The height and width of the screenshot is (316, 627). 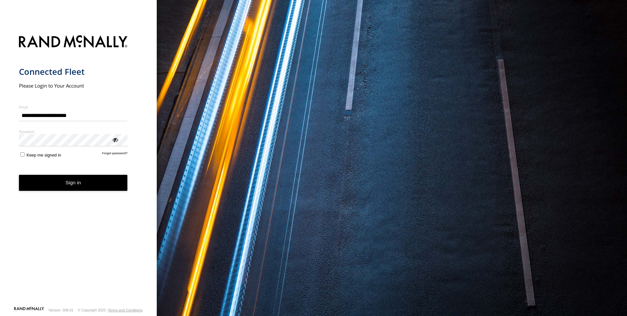 What do you see at coordinates (110, 310) in the screenshot?
I see `div: © Copyright 2025 -` at bounding box center [110, 310].